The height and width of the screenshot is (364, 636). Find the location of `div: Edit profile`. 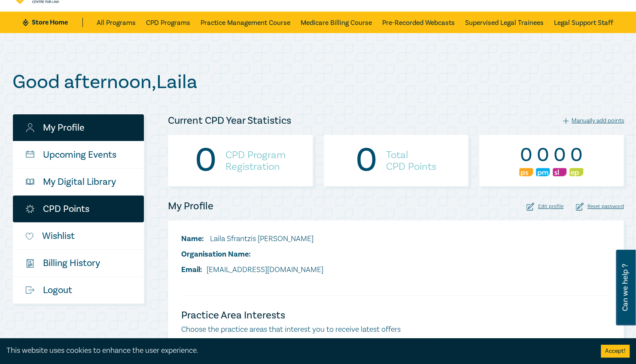

div: Edit profile is located at coordinates (545, 206).